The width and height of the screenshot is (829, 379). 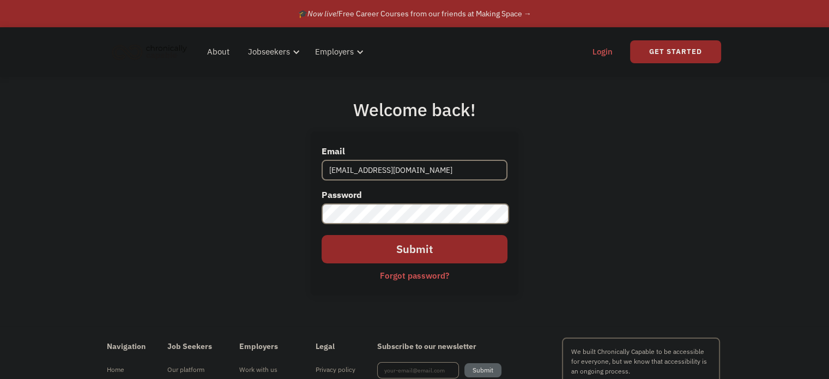 I want to click on input: your-email@email.com, so click(x=418, y=370).